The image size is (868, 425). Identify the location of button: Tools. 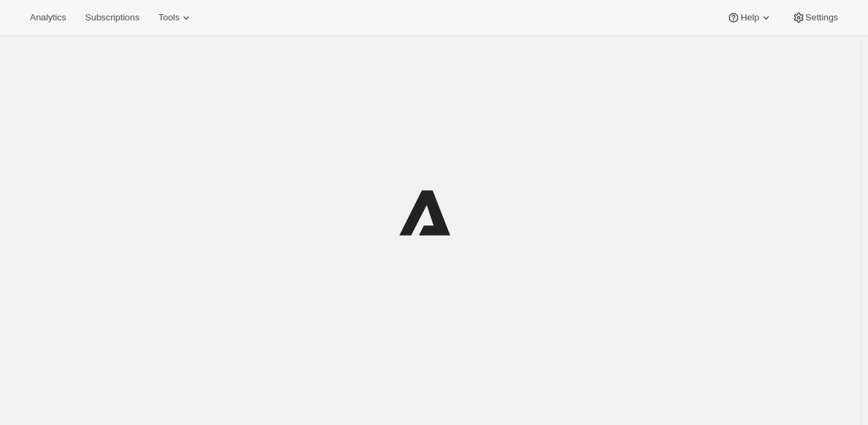
(175, 18).